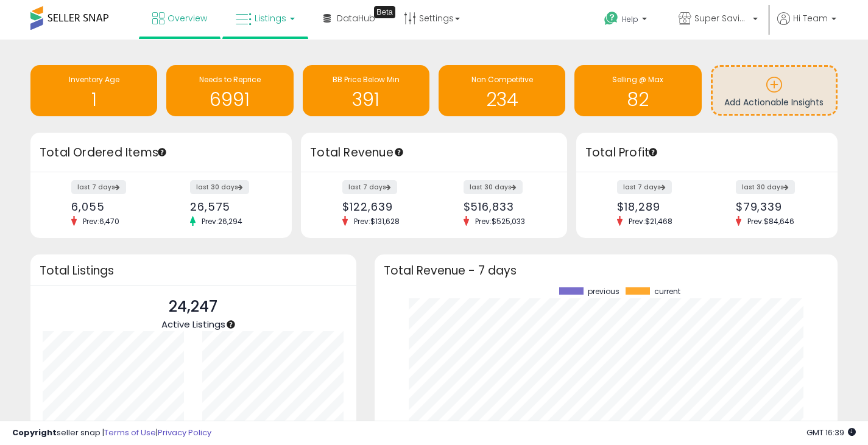 This screenshot has height=445, width=868. I want to click on span: previous, so click(603, 291).